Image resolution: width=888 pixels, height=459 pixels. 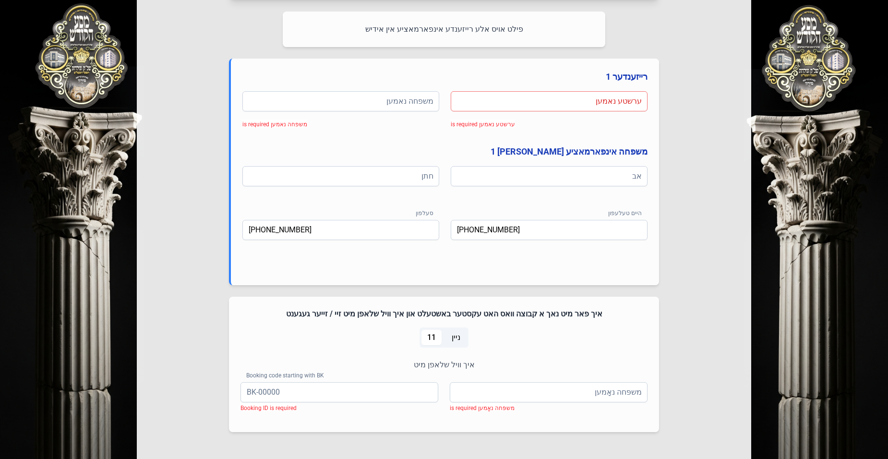 I want to click on p-togglebutton: ניין, so click(x=456, y=337).